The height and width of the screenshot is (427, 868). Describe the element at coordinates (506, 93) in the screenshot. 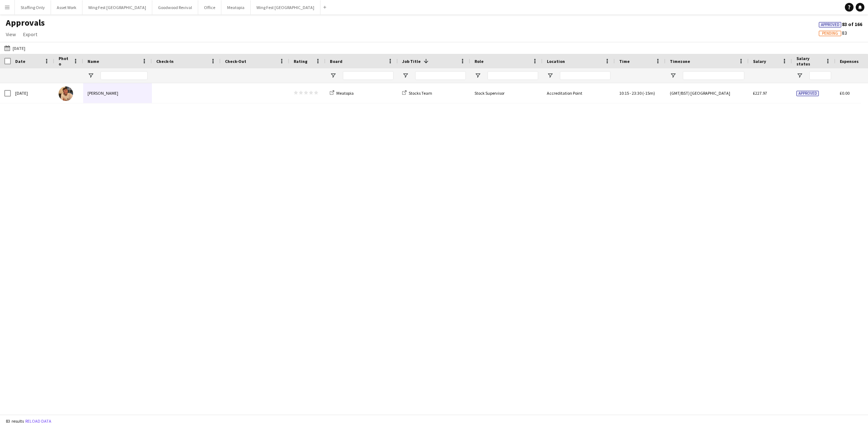

I see `div: Stock Supervisor` at that location.